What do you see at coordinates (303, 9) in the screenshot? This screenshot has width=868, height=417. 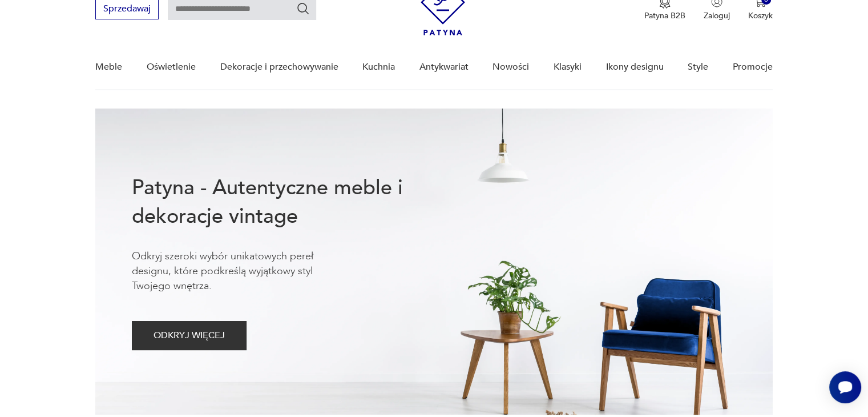 I see `button: Szukaj` at bounding box center [303, 9].